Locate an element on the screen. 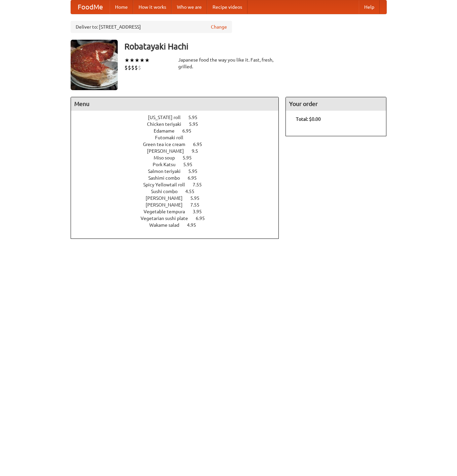 The width and height of the screenshot is (457, 476). span: 3.95 is located at coordinates (201, 212).